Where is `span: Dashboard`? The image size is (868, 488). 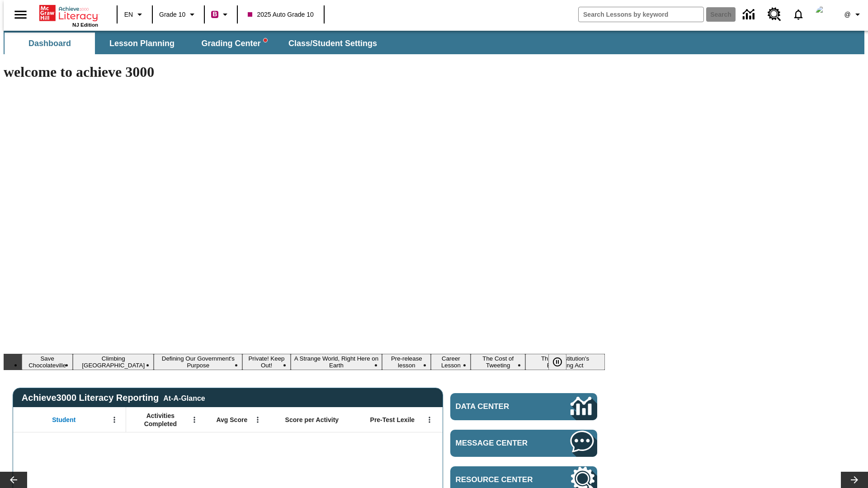
span: Dashboard is located at coordinates (50, 43).